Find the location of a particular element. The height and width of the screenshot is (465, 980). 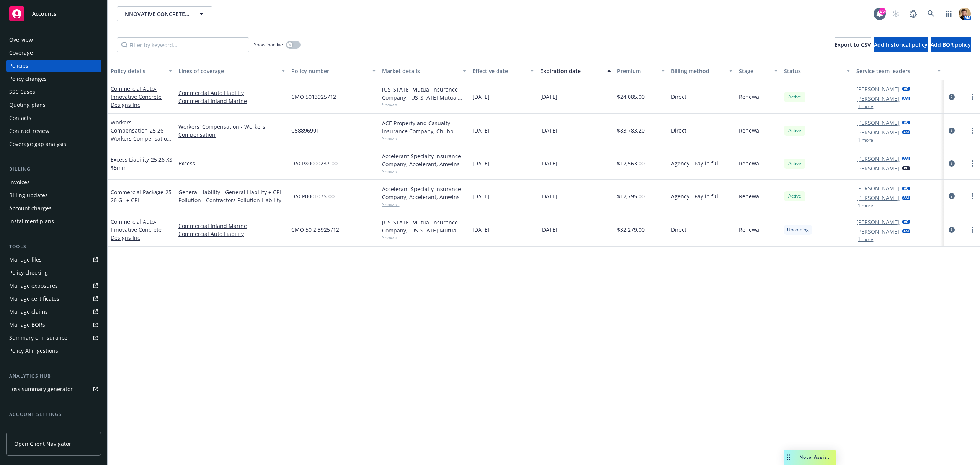

span: Accounts is located at coordinates (44, 14).